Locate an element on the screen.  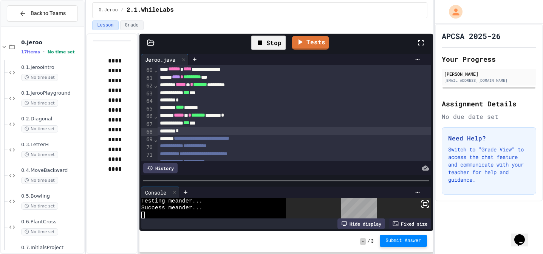
span: Back to Teams is located at coordinates (48, 13).